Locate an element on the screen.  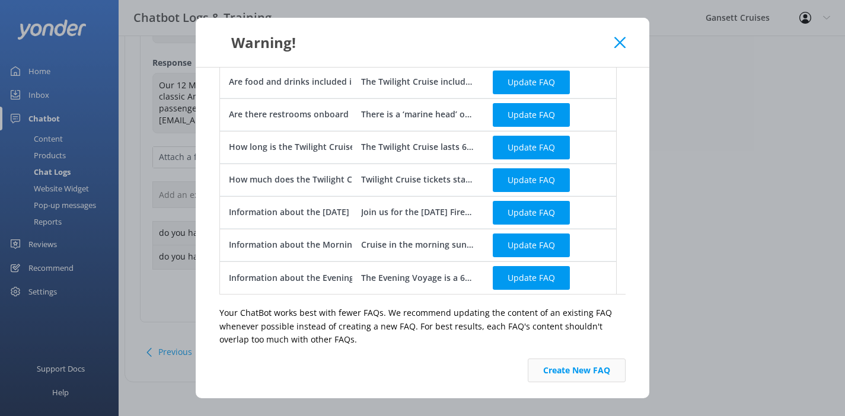
div: The Twilight Cruise includes a complimentary champagne toast. A full cash bar with cocktails, win... is located at coordinates (418, 82).